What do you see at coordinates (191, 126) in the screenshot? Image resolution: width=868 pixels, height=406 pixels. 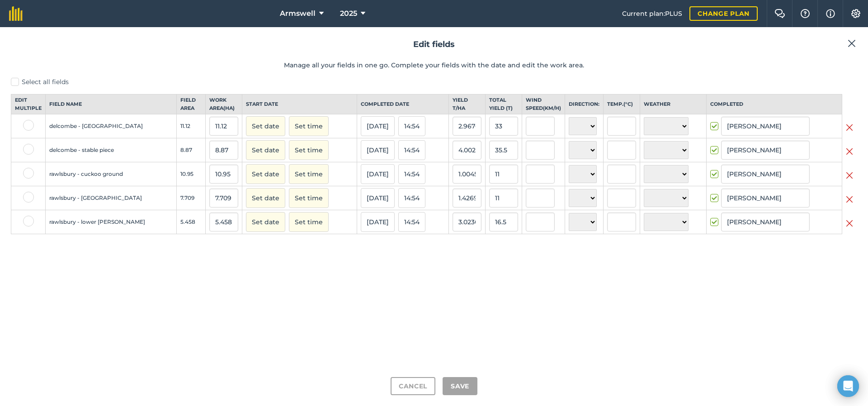 I see `td: 11.12` at bounding box center [191, 126].